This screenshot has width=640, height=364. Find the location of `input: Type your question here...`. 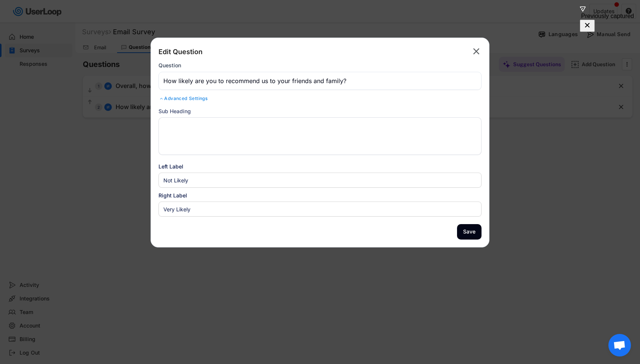

input: Type your question here... is located at coordinates (320, 81).